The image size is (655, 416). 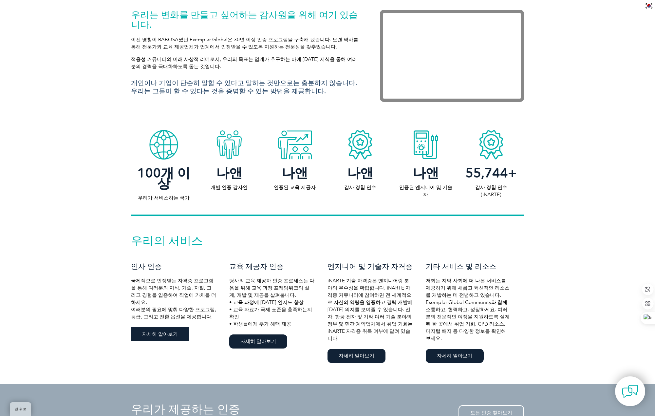 What do you see at coordinates (486, 173) in the screenshot?
I see `font: 55,744` at bounding box center [486, 173].